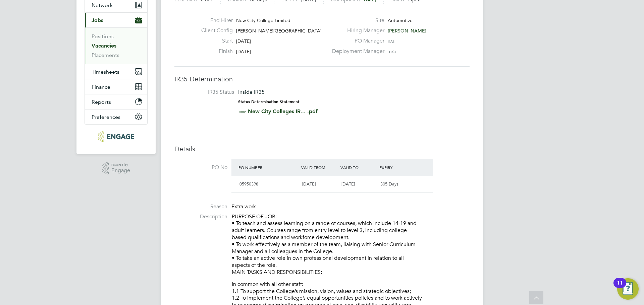 The width and height of the screenshot is (644, 305). What do you see at coordinates (628, 289) in the screenshot?
I see `button: Open Resource Center, 11 new notifications` at bounding box center [628, 289].